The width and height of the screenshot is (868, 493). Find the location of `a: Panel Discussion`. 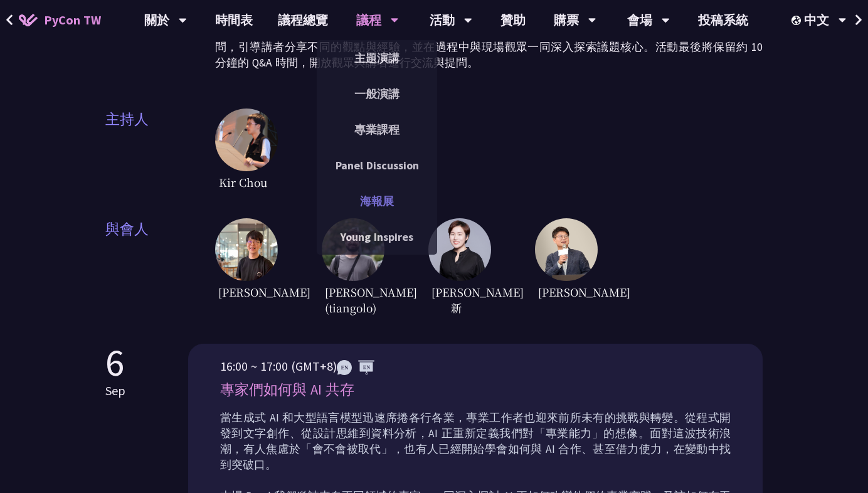

a: Panel Discussion is located at coordinates (377, 165).